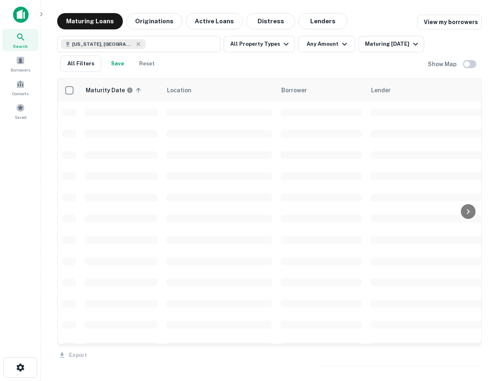  What do you see at coordinates (114, 90) in the screenshot?
I see `span: Maturity dates displayed may be estimated. Please contact the lender for the most accurate maturi...` at bounding box center [114, 90].